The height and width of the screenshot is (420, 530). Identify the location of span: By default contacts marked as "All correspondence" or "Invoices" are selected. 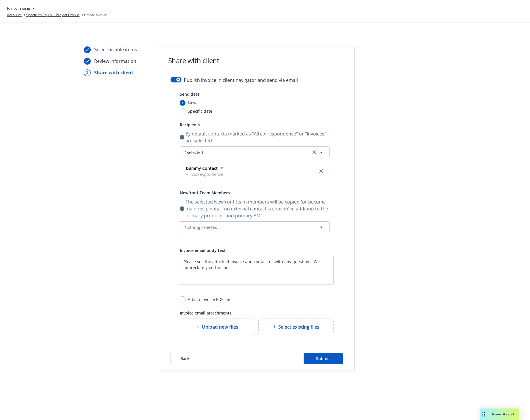
(258, 137).